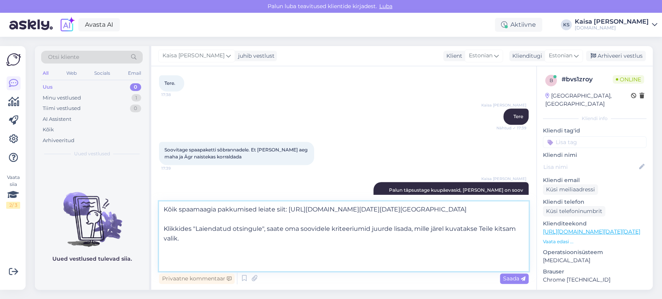  Describe the element at coordinates (525, 56) in the screenshot. I see `div: Klienditugi` at that location.